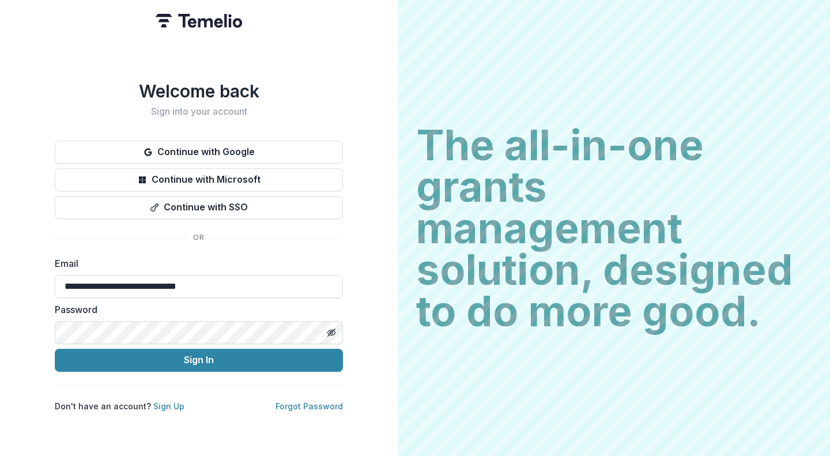  What do you see at coordinates (195, 263) in the screenshot?
I see `label: Email` at bounding box center [195, 263].